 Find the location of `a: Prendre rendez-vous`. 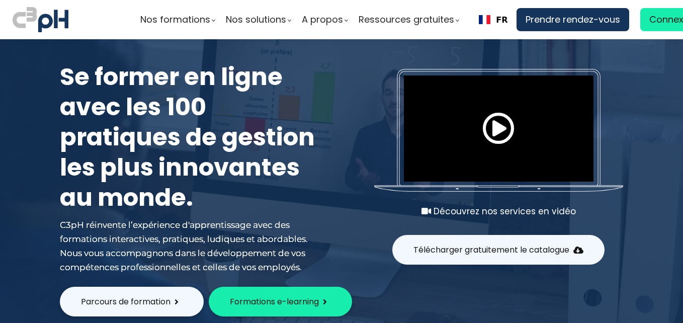

a: Prendre rendez-vous is located at coordinates (573, 20).